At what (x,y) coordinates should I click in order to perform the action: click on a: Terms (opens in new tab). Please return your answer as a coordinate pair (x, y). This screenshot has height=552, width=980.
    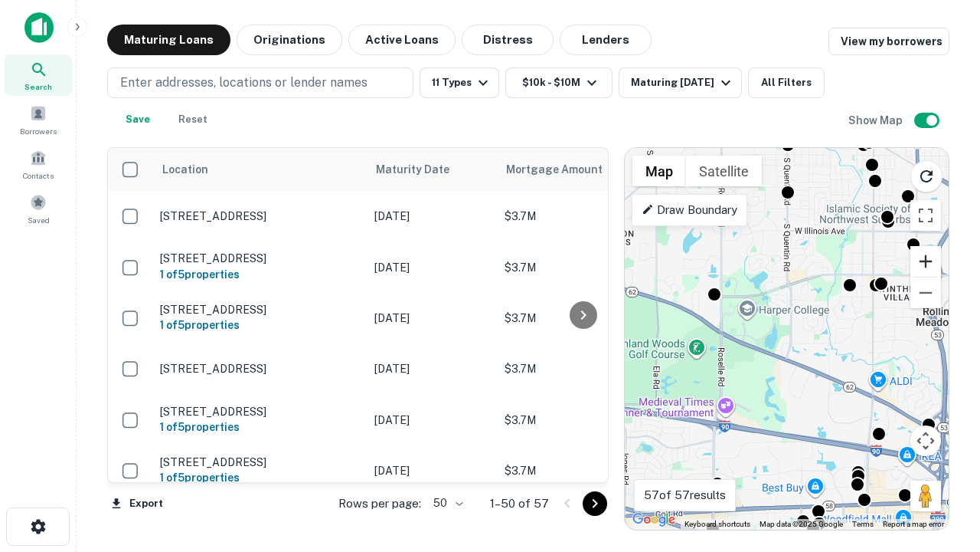
    Looking at the image, I should click on (863, 523).